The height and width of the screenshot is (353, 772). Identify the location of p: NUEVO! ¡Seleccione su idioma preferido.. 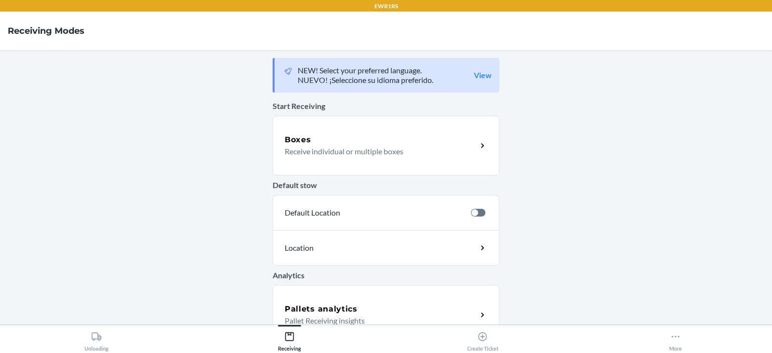
(365, 80).